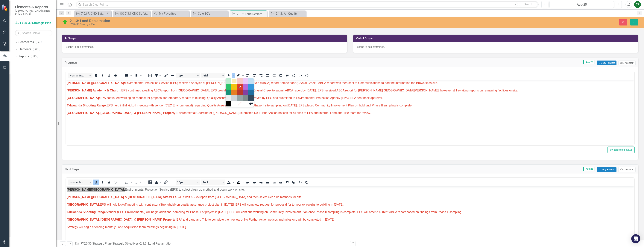  What do you see at coordinates (229, 87) in the screenshot?
I see `div: Green` at bounding box center [229, 87].